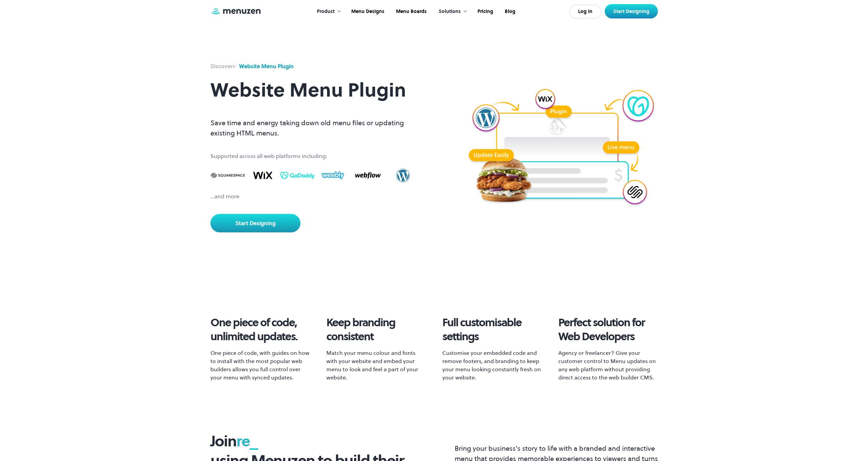 This screenshot has width=868, height=461. What do you see at coordinates (608, 365) in the screenshot?
I see `p: Agency or freelancer? Give your customer control to Menu updates on any web platform without prov...` at bounding box center [608, 365].